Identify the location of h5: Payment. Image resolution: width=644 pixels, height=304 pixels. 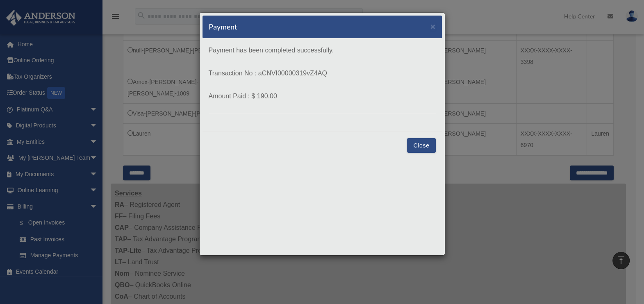
(223, 26).